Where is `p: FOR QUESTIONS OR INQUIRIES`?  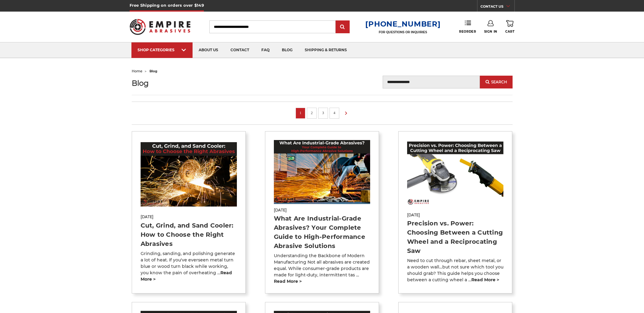
p: FOR QUESTIONS OR INQUIRIES is located at coordinates (403, 32).